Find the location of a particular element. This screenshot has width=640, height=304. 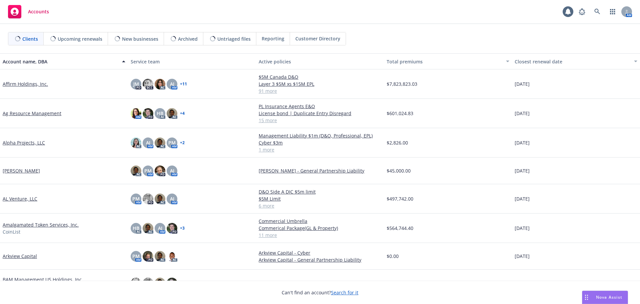

div: Drag to move is located at coordinates (586, 297).